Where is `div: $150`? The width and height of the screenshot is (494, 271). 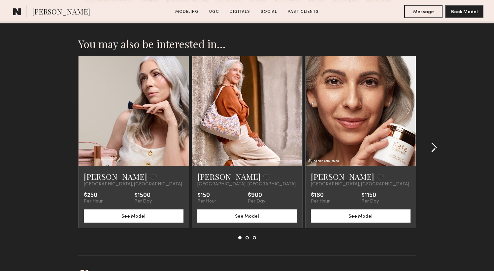
div: $150 is located at coordinates (206, 196).